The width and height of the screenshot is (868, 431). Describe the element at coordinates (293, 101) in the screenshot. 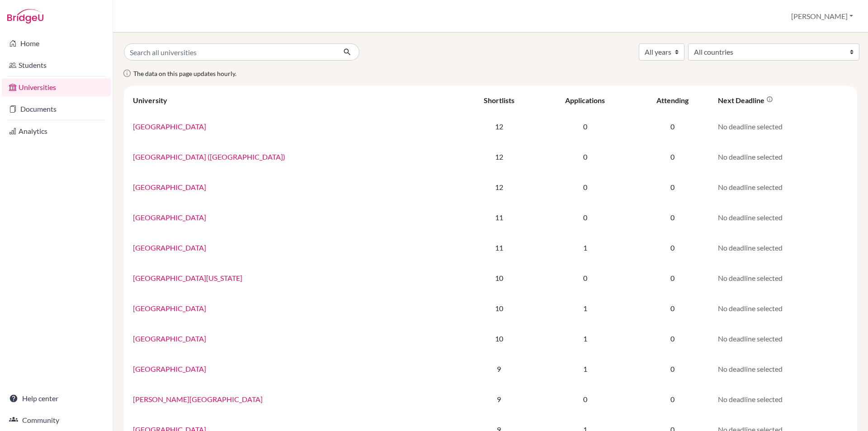

I see `th: University` at that location.